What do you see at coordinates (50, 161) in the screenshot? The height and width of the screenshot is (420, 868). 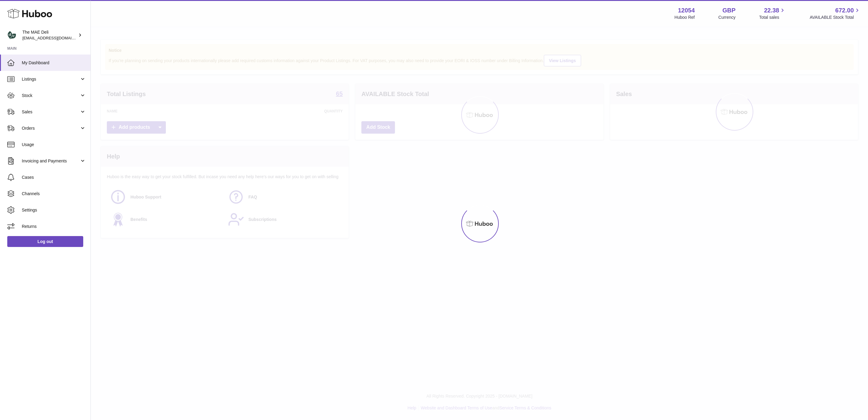 I see `span: Invoicing and Payments` at bounding box center [50, 161].